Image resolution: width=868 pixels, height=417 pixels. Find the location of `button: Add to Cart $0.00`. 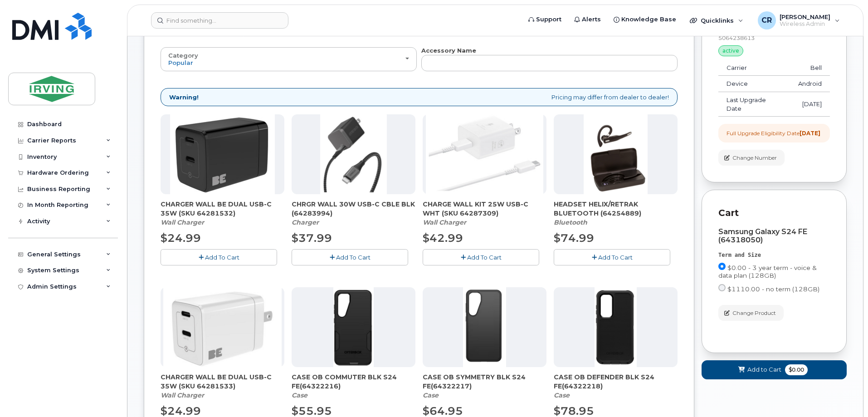

button: Add to Cart $0.00 is located at coordinates (775, 369).